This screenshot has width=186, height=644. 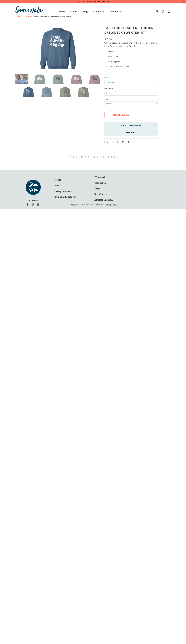 What do you see at coordinates (131, 45) in the screenshot?
I see `p: Who isn't Easily Distracted By Dogs?! This cozy sweatshirt is made for your comfort or a fun gift.` at bounding box center [131, 45].